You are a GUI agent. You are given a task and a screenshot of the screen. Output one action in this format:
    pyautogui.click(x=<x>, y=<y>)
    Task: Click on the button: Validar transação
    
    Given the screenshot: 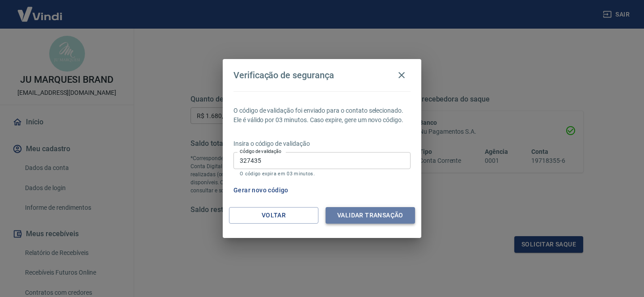 What is the action you would take?
    pyautogui.click(x=370, y=215)
    